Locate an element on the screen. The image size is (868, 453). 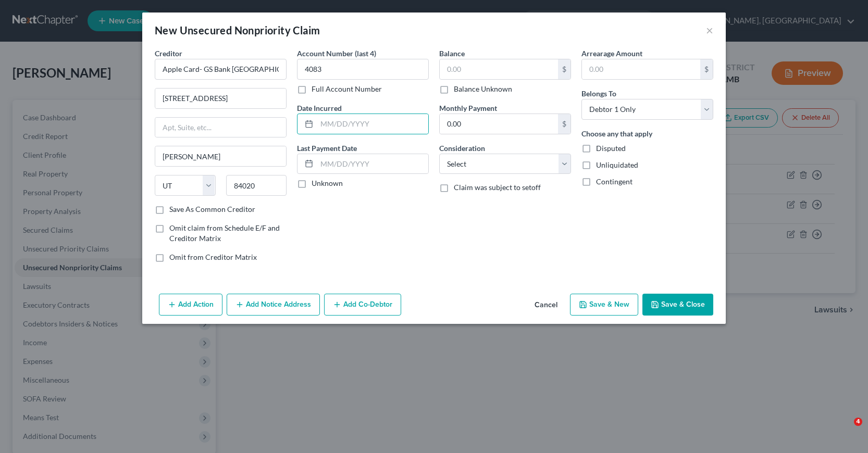
input: Enter zip... is located at coordinates (256, 185).